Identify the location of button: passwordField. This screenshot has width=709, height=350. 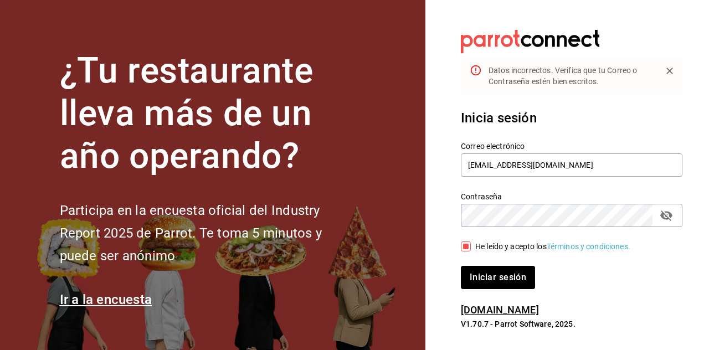
(667, 216).